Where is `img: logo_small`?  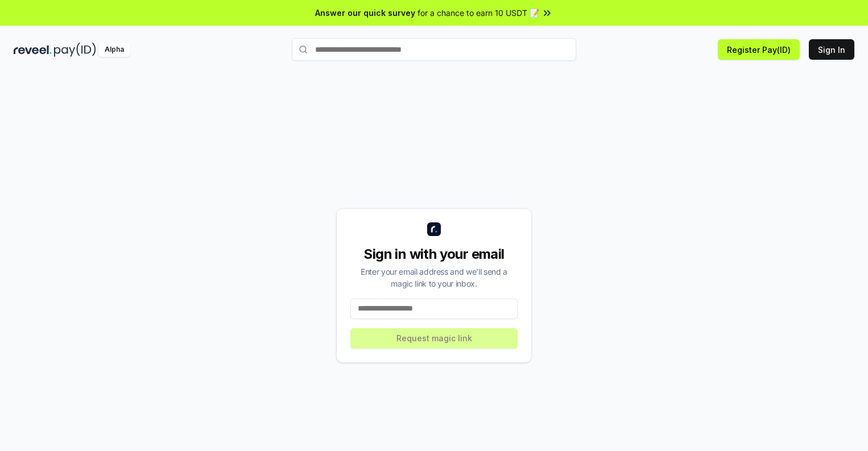
img: logo_small is located at coordinates (434, 229).